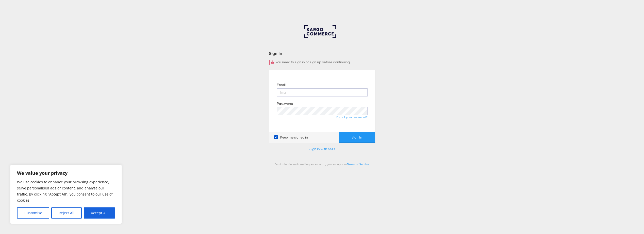  What do you see at coordinates (66, 191) in the screenshot?
I see `p: We use cookies to enhance your browsing experience, serve personalised ads or content, and analys...` at bounding box center [66, 191].